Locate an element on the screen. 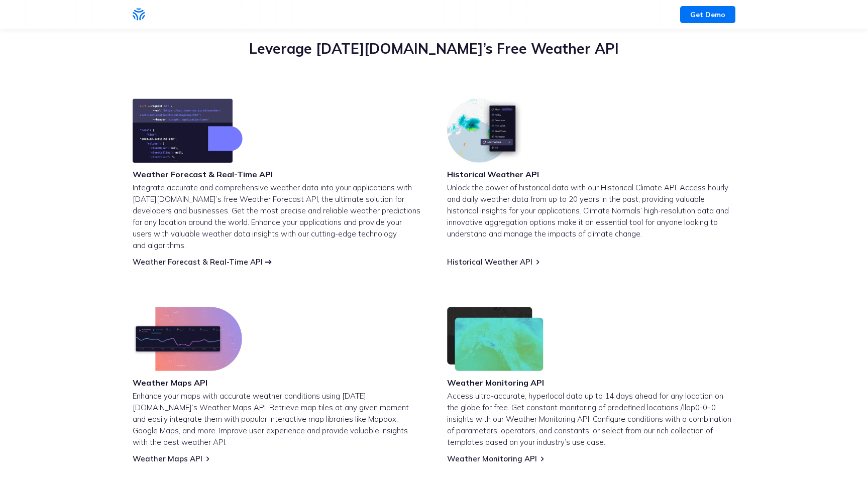 The width and height of the screenshot is (868, 481). a: Weather Monitoring API is located at coordinates (492, 458).